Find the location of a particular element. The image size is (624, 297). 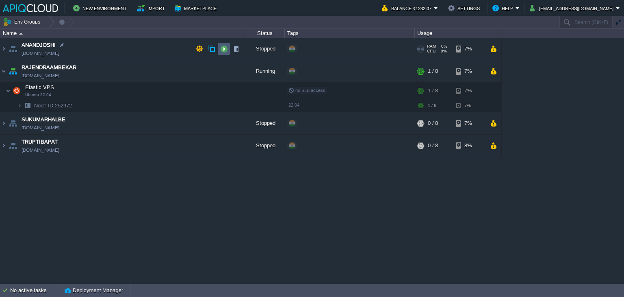

button: Settings is located at coordinates (465, 8).